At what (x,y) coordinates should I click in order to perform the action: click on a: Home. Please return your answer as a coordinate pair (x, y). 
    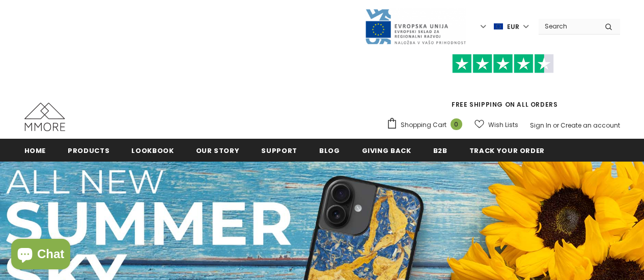
    Looking at the image, I should click on (35, 150).